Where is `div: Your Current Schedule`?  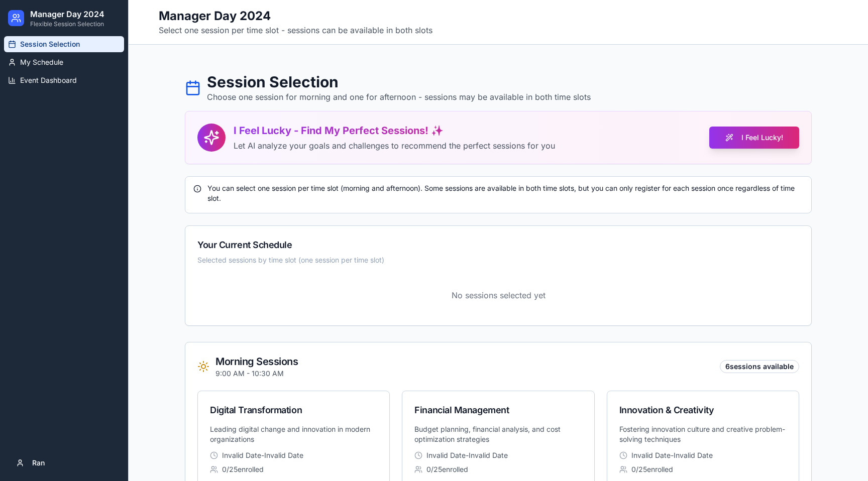 div: Your Current Schedule is located at coordinates (498, 245).